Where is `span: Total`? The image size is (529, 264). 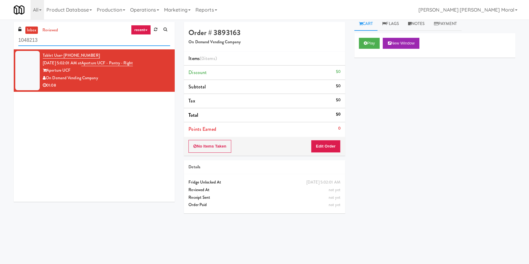 span: Total is located at coordinates (193, 115).